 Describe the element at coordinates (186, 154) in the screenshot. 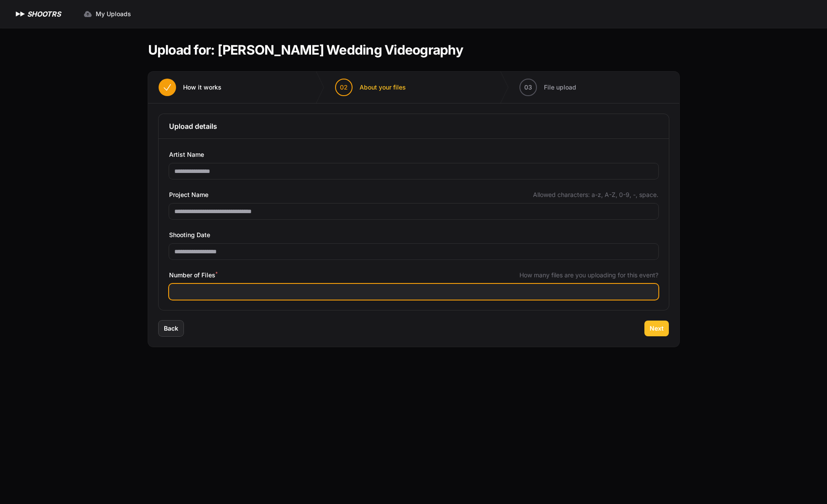

I see `span: Artist Name` at that location.